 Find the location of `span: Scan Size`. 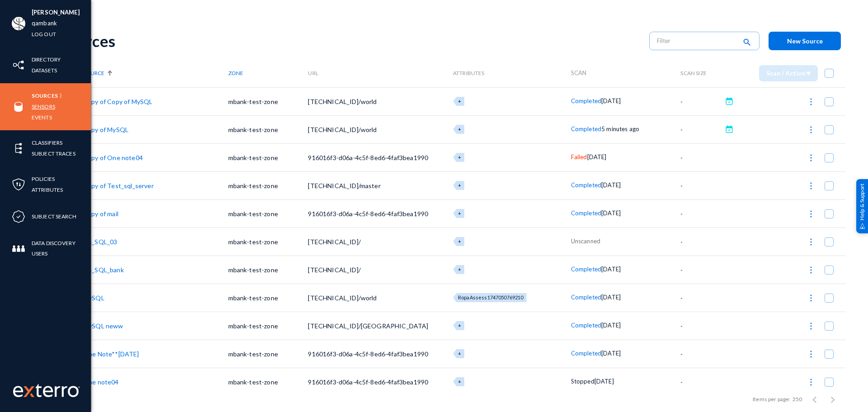

span: Scan Size is located at coordinates (693, 73).